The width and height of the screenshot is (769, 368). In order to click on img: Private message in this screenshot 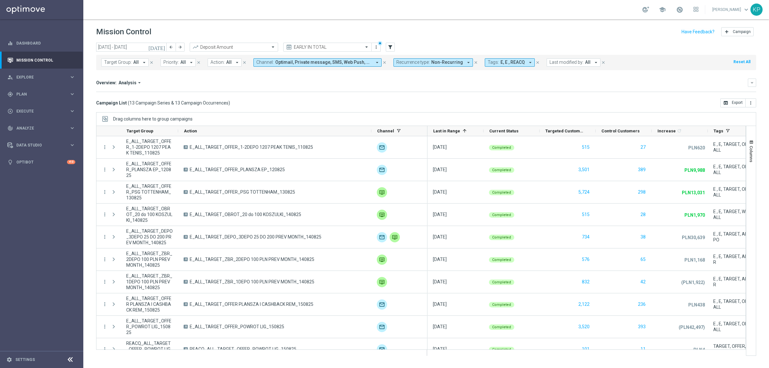, I will do `click(395, 237)`.